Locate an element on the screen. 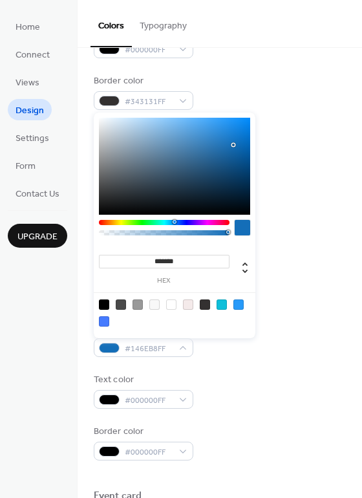 The height and width of the screenshot is (498, 362). span: Views is located at coordinates (27, 83).